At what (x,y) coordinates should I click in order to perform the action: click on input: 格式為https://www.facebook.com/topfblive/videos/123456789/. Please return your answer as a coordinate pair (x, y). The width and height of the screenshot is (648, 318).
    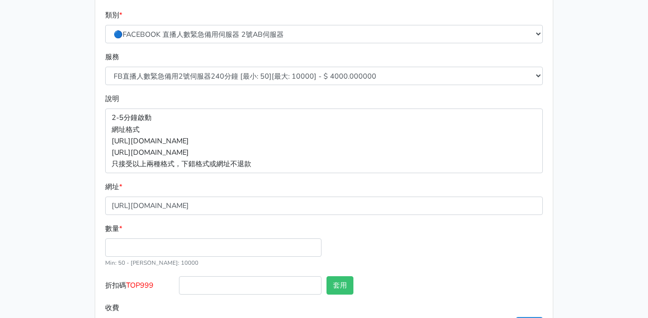
    Looking at the image, I should click on (324, 206).